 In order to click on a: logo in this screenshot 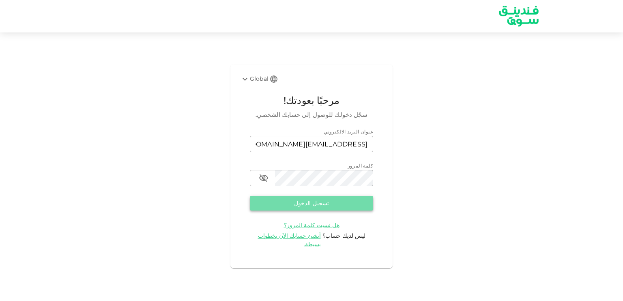, I will do `click(519, 16)`.